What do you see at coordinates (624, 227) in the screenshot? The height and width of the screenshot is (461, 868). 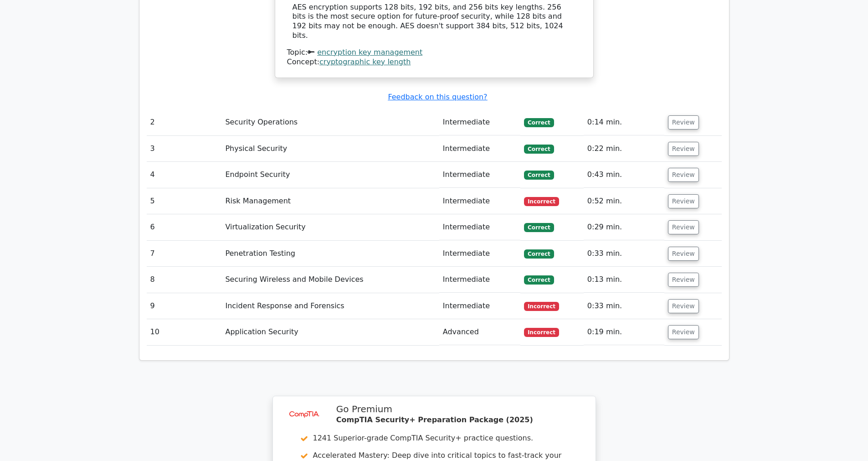 I see `td: 0:29 min.` at bounding box center [624, 227].